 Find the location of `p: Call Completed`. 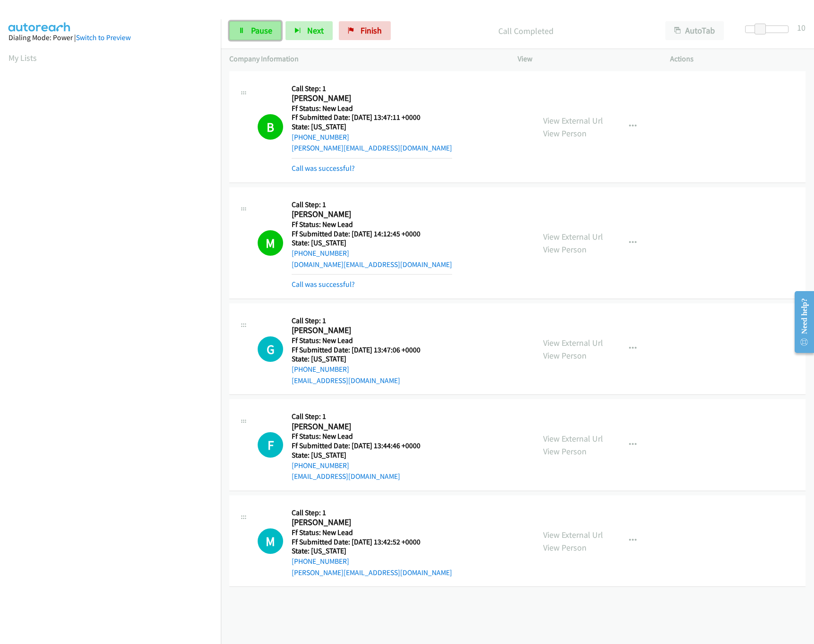

p: Call Completed is located at coordinates (526, 31).